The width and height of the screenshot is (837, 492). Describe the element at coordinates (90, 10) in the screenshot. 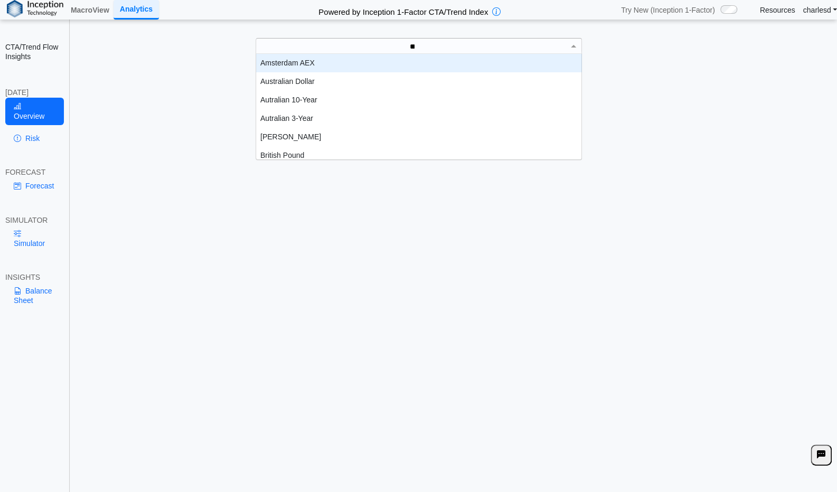

I see `a: MacroView` at that location.